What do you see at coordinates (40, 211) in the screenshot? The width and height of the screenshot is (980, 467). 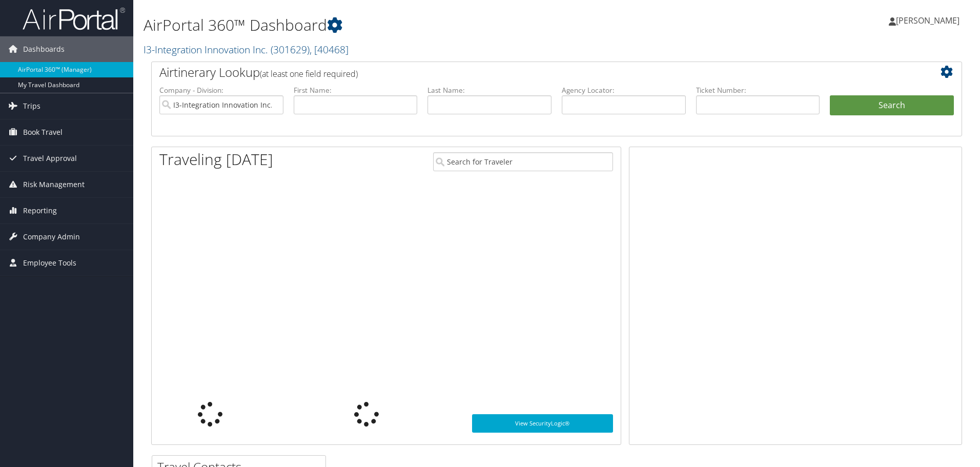 I see `span: Reporting` at bounding box center [40, 211].